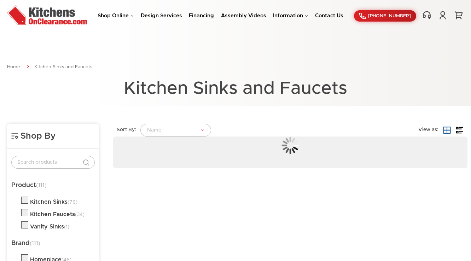 The width and height of the screenshot is (471, 261). I want to click on button: Search, so click(86, 162).